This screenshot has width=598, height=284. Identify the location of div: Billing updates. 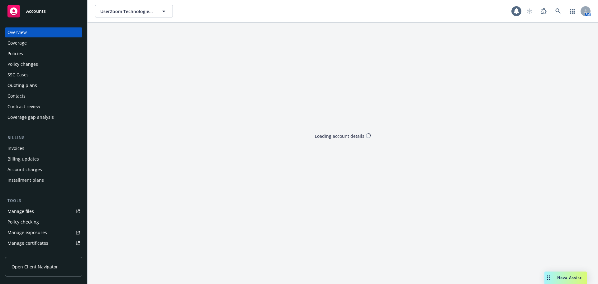
(23, 159).